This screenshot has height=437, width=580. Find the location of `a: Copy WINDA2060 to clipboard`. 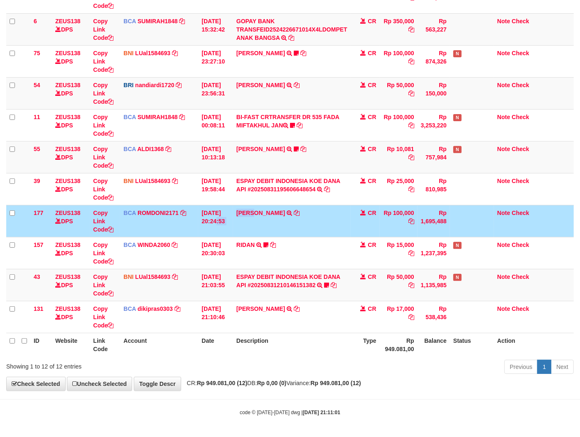

a: Copy WINDA2060 to clipboard is located at coordinates (175, 245).